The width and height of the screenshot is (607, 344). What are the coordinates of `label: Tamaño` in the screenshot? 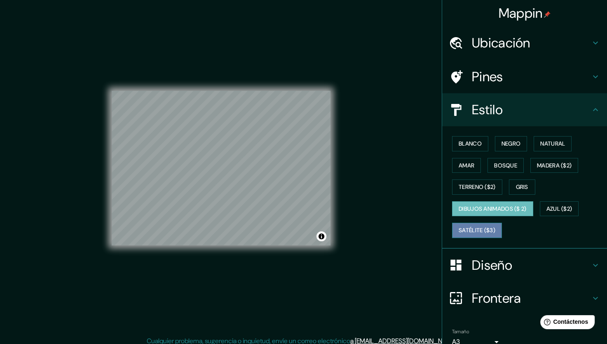 It's located at (460, 331).